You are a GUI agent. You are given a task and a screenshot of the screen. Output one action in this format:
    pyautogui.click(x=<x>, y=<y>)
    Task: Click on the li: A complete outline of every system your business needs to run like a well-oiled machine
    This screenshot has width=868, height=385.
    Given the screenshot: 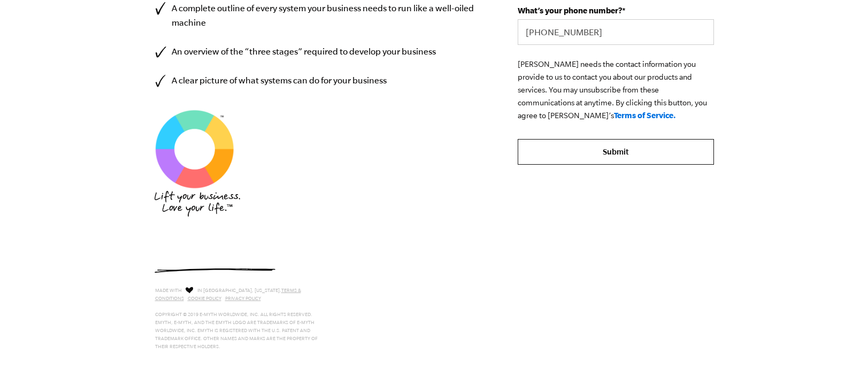 What is the action you would take?
    pyautogui.click(x=320, y=16)
    